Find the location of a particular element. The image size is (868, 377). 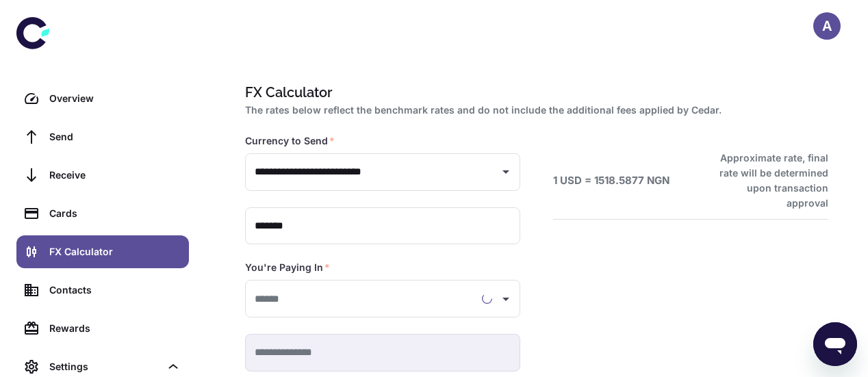

div: Cards is located at coordinates (115, 214).